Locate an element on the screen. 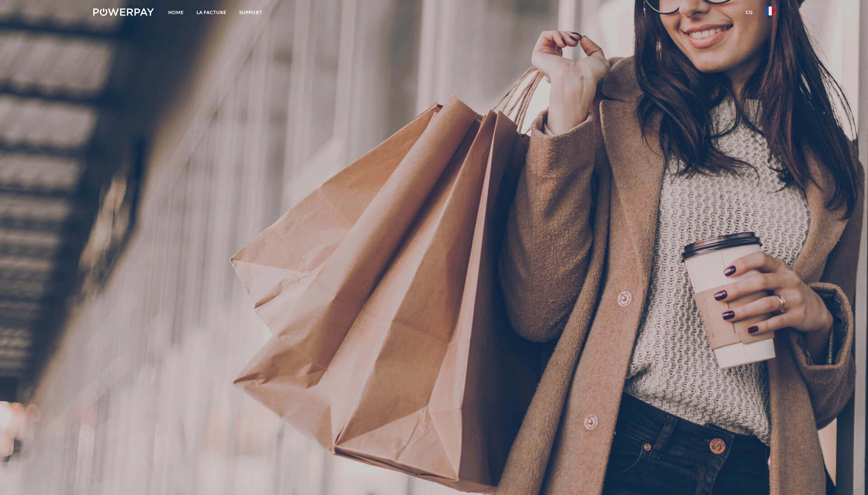  img: logo-powerpay-white.svg is located at coordinates (124, 12).